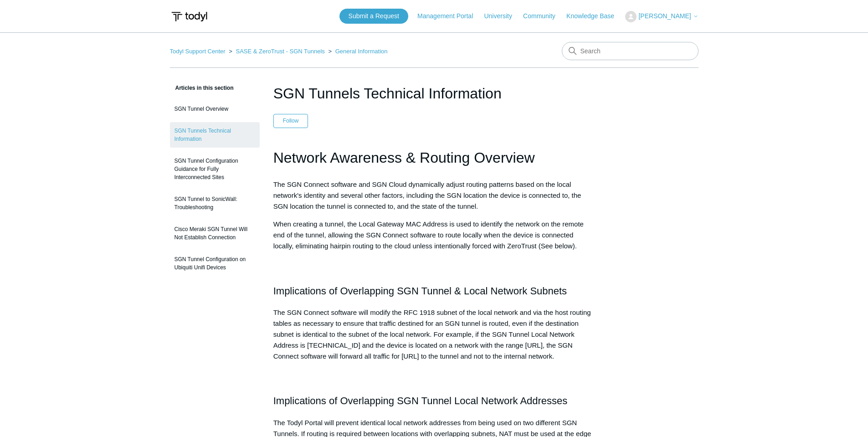 This screenshot has width=868, height=437. Describe the element at coordinates (427, 195) in the screenshot. I see `span: The SGN Connect software and SGN Cloud dynamically adjust routing patterns based on the local net...` at that location.